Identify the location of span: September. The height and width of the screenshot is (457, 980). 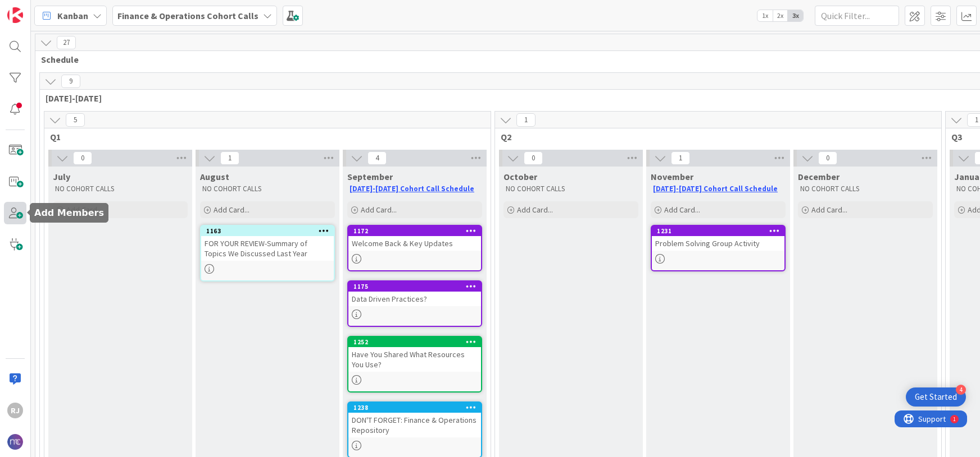
(370, 177).